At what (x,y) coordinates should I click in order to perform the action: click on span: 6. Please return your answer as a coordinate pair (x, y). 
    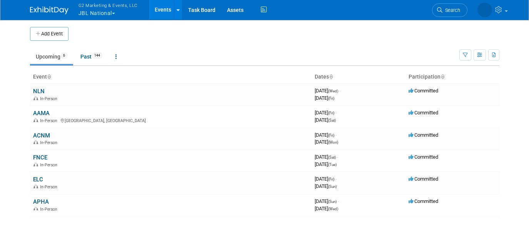
    Looking at the image, I should click on (64, 55).